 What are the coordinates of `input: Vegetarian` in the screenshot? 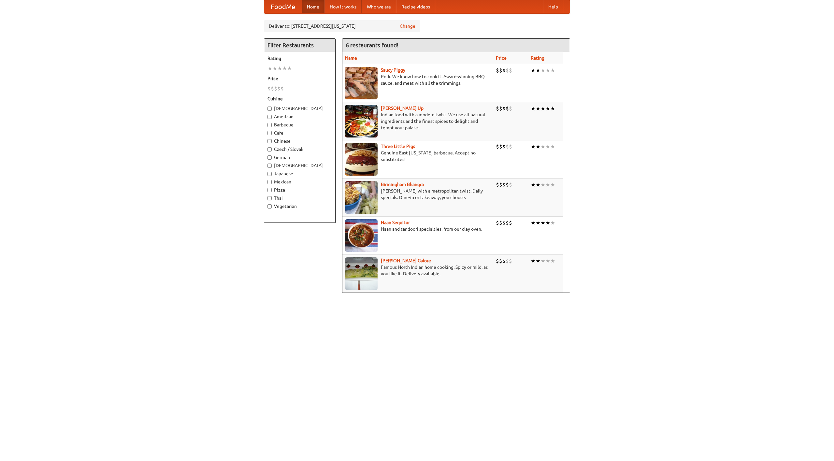 It's located at (270, 206).